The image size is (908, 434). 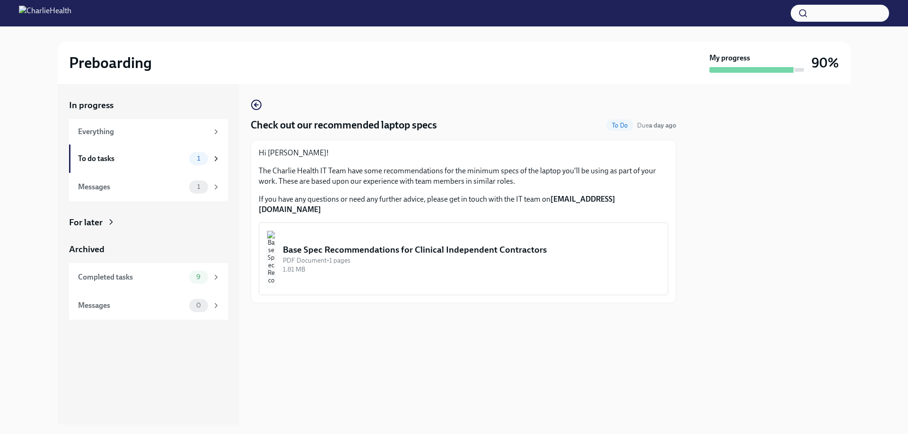 What do you see at coordinates (148, 105) in the screenshot?
I see `a: In progress` at bounding box center [148, 105].